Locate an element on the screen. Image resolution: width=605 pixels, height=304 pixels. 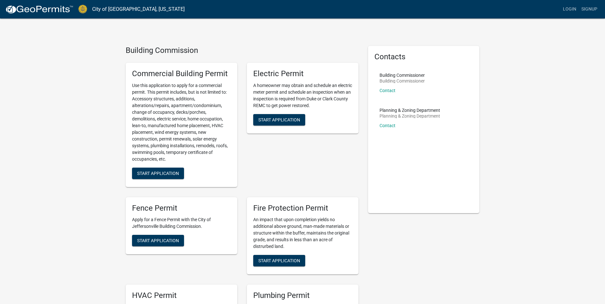
h5: Plumbing Permit is located at coordinates (302, 295).